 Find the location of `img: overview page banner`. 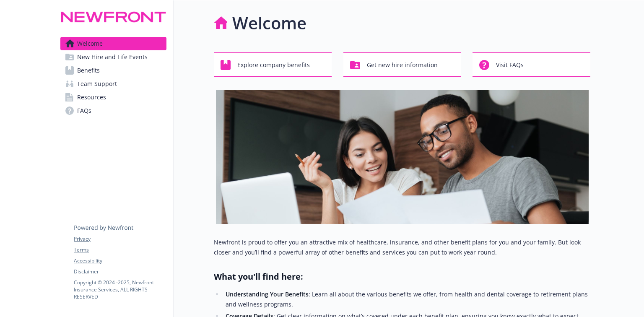

img: overview page banner is located at coordinates (402, 157).